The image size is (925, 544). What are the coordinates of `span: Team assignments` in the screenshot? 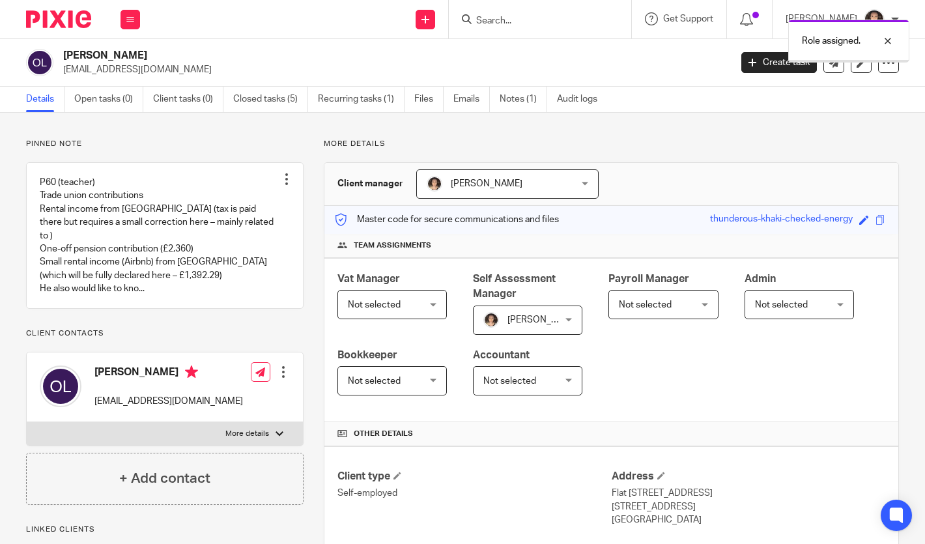 It's located at (392, 245).